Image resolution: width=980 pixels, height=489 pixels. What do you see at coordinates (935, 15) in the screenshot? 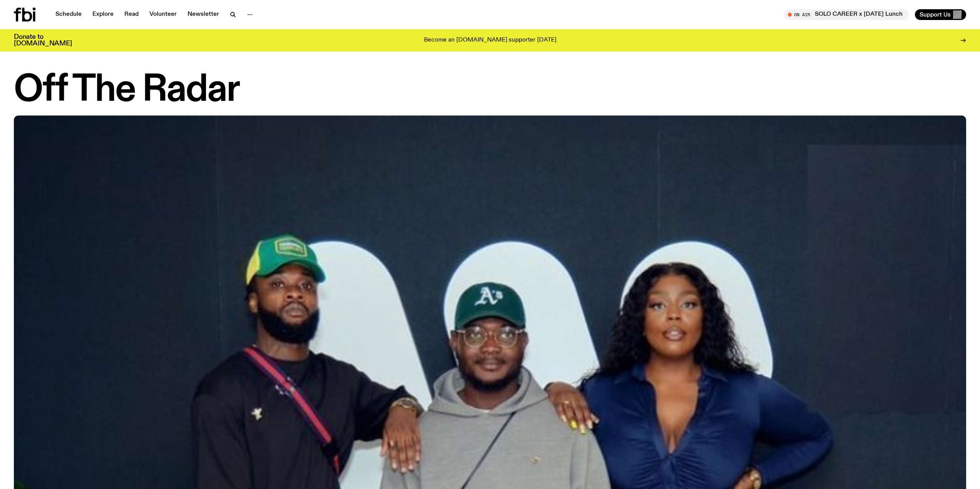
I see `span: Support Us` at bounding box center [935, 15].